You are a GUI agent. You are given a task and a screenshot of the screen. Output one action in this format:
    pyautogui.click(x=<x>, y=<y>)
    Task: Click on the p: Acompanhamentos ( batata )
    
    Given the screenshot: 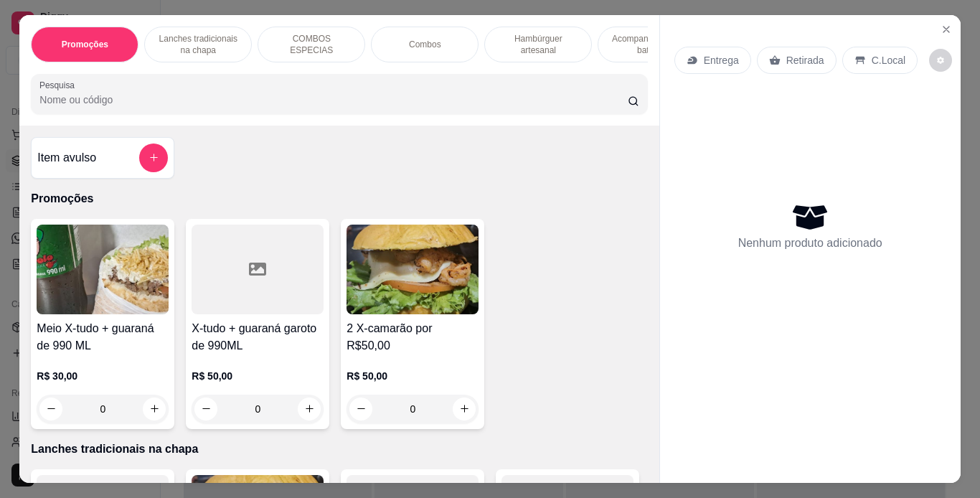 What is the action you would take?
    pyautogui.click(x=651, y=45)
    